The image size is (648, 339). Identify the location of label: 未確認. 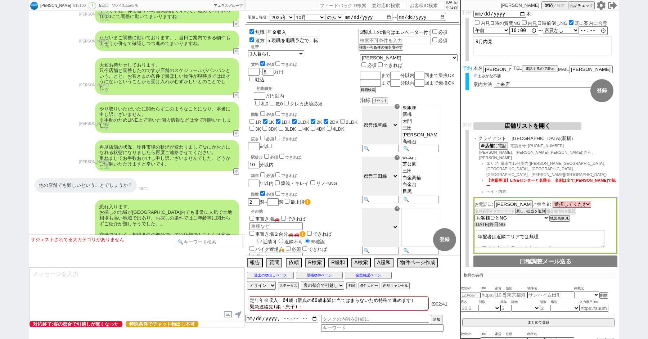
(314, 242).